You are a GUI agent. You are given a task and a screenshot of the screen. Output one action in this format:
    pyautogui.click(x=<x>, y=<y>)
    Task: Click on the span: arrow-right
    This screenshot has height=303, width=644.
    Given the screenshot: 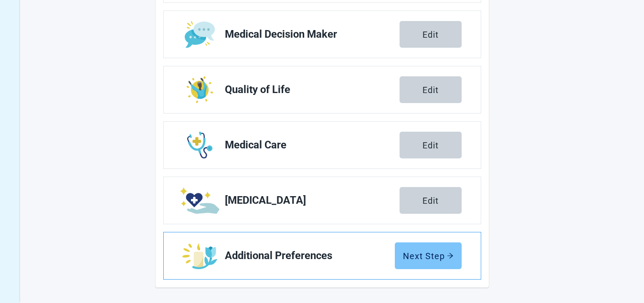 What is the action you would take?
    pyautogui.click(x=450, y=256)
    